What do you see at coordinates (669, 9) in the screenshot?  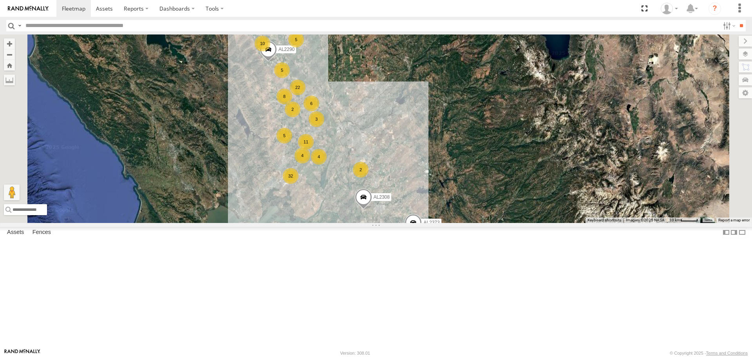 I see `div: David Lowrie` at bounding box center [669, 9].